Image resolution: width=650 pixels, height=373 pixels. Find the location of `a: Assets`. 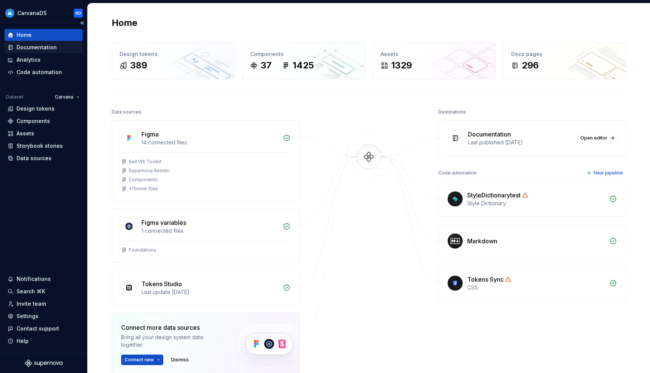

a: Assets is located at coordinates (44, 134).